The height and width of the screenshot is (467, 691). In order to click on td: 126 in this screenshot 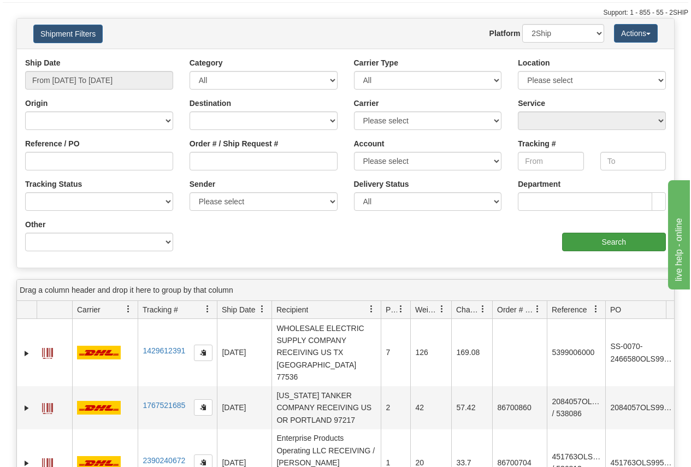, I will do `click(430, 352)`.